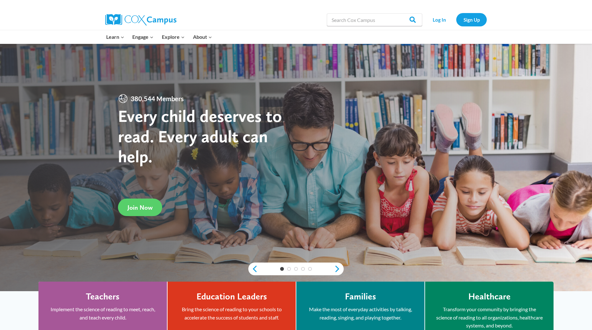 This screenshot has height=330, width=592. Describe the element at coordinates (200, 136) in the screenshot. I see `strong: Every child deserves to read. Every adult can help.` at that location.